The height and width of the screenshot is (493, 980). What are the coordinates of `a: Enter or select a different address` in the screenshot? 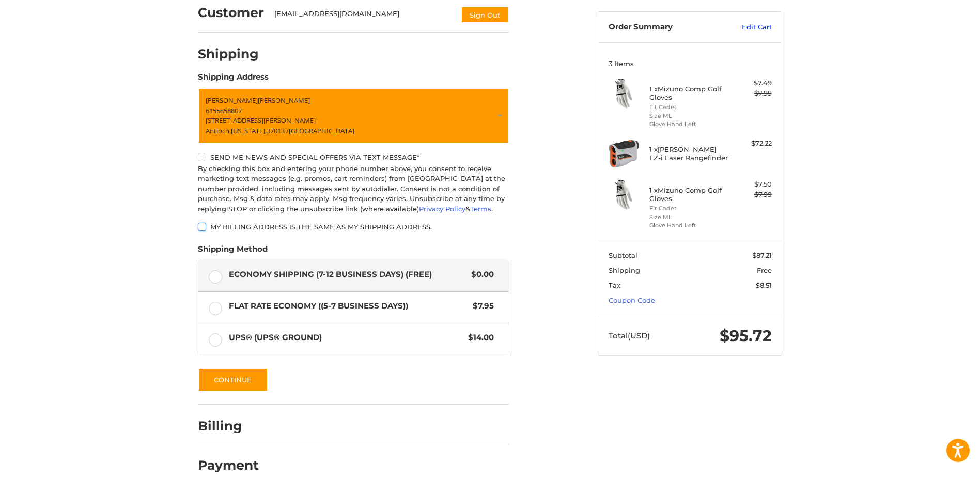 It's located at (353, 116).